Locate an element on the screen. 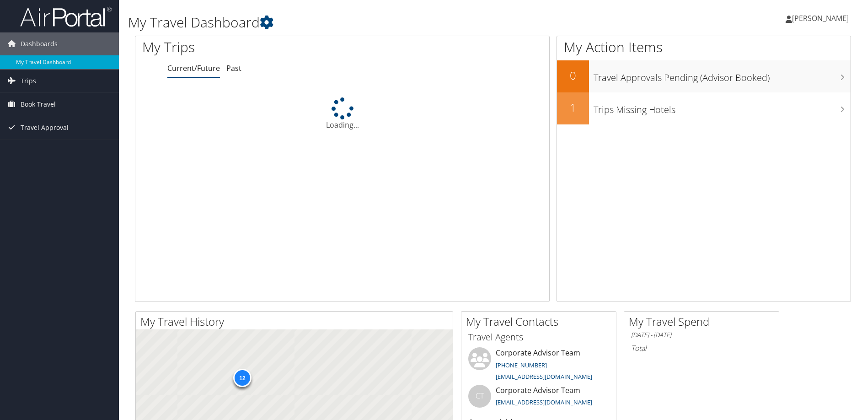 Image resolution: width=867 pixels, height=420 pixels. h2: My Travel History is located at coordinates (296, 321).